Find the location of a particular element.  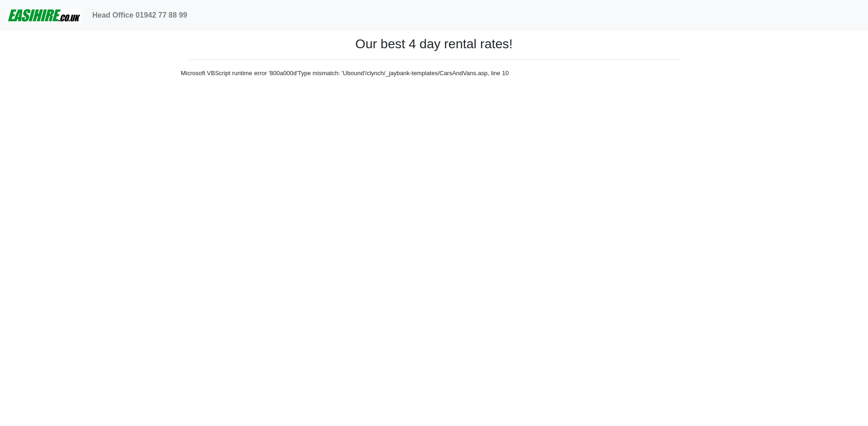

a: Head Office 01942 77 88 99 is located at coordinates (140, 15).